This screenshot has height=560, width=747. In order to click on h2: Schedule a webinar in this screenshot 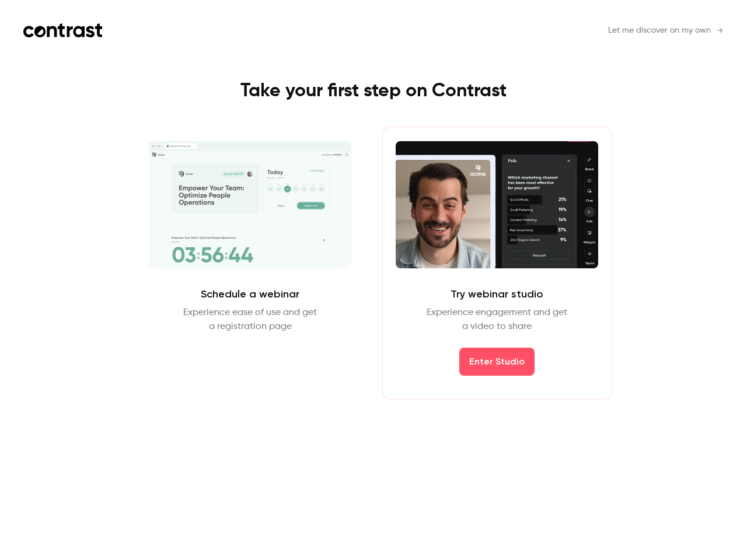, I will do `click(250, 294)`.